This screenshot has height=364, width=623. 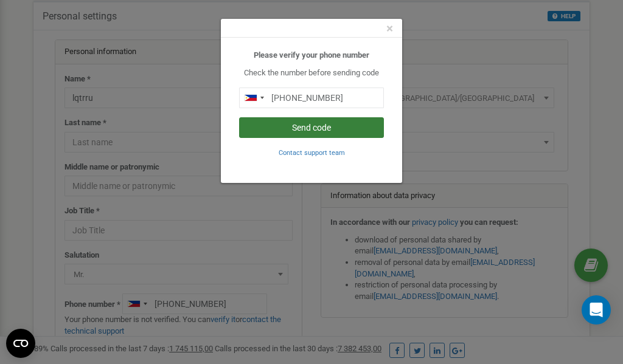 What do you see at coordinates (21, 343) in the screenshot?
I see `button: Open CMP widget` at bounding box center [21, 343].